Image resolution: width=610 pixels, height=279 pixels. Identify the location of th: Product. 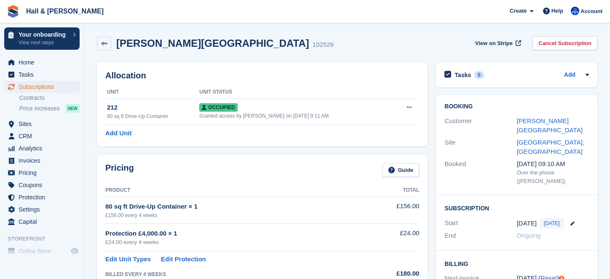
(233, 190).